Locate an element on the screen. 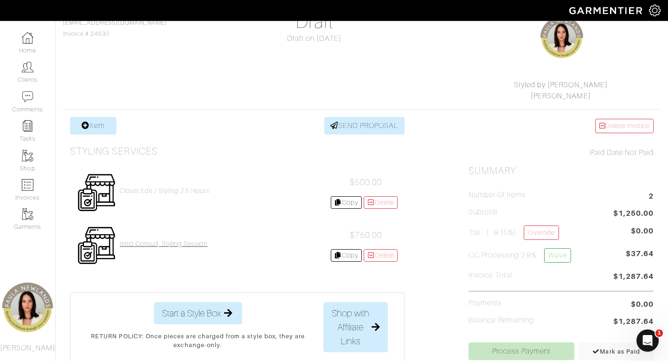 This screenshot has height=361, width=668. span: $500.00 is located at coordinates (366, 182).